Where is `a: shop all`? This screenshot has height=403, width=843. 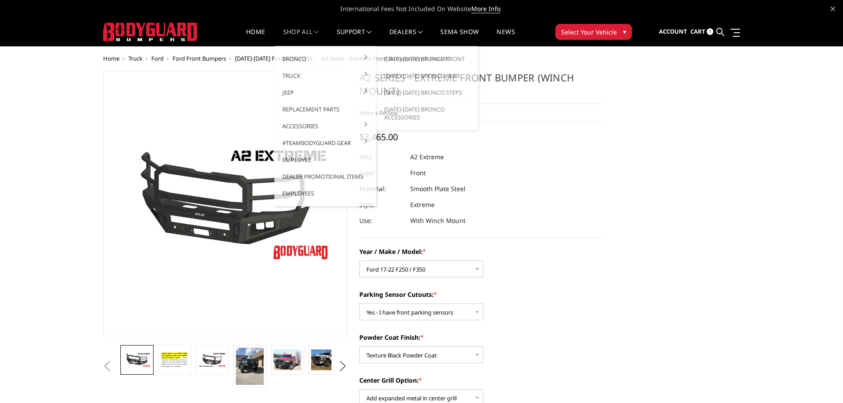 a: shop all is located at coordinates (301, 37).